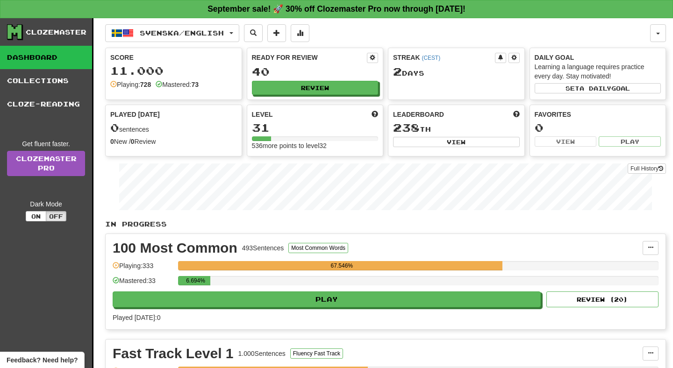  Describe the element at coordinates (277, 33) in the screenshot. I see `button: Add sentence to collection` at that location.